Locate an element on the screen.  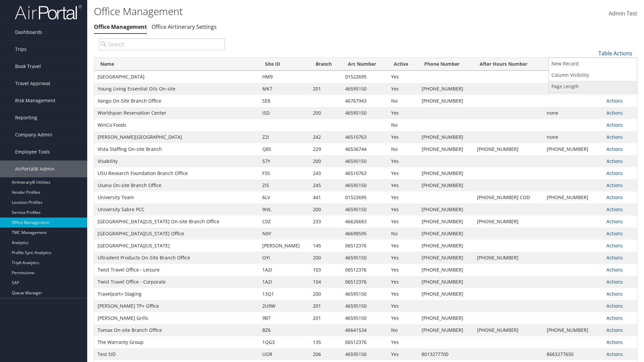
a: Page Length is located at coordinates (593, 87).